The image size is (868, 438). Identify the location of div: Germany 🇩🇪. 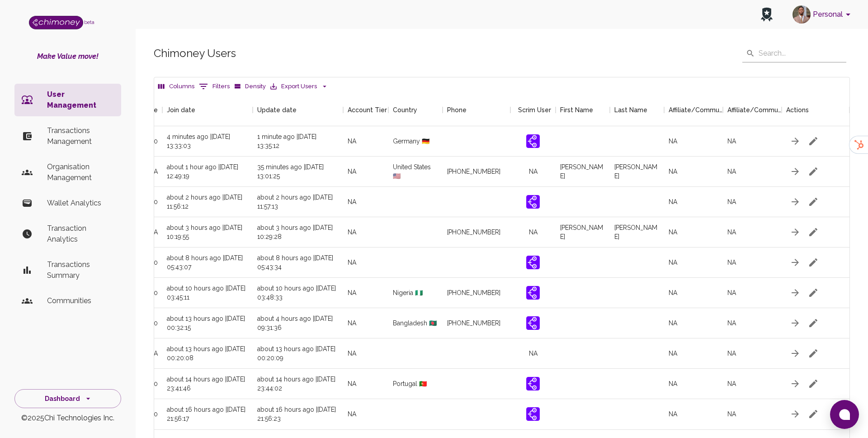
(415, 141).